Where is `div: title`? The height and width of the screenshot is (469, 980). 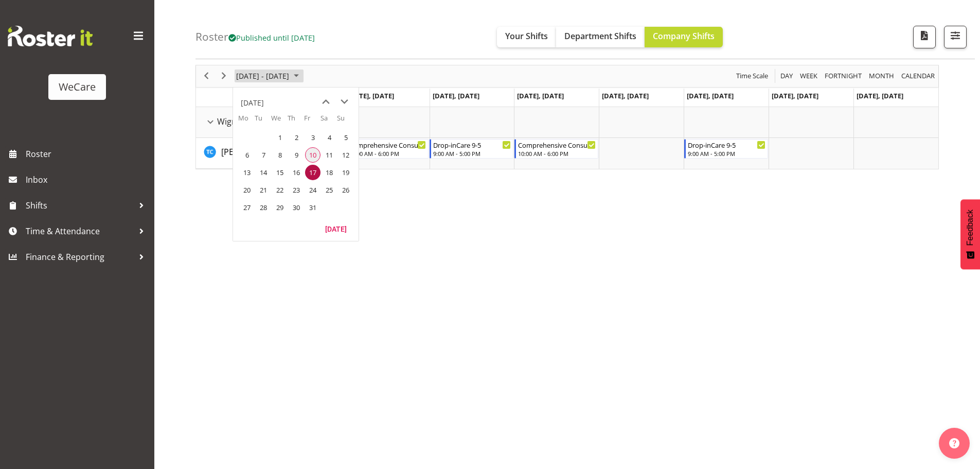
div: title is located at coordinates (252, 103).